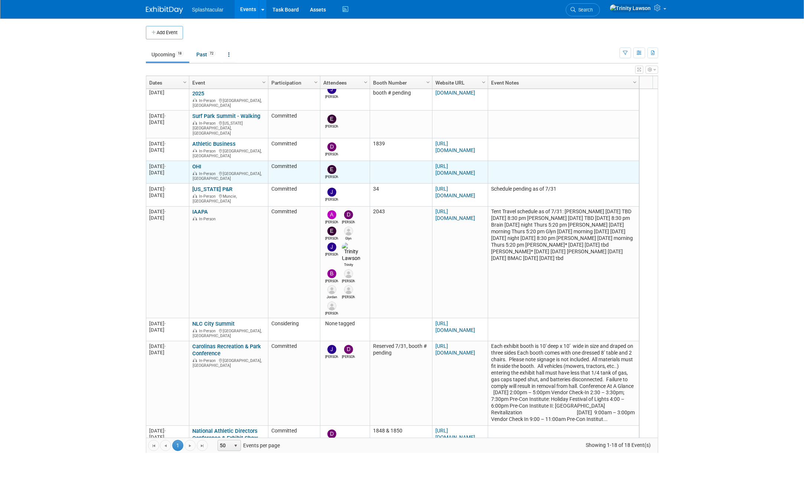 This screenshot has height=484, width=804. Describe the element at coordinates (348, 281) in the screenshot. I see `div: Brian McMican` at that location.